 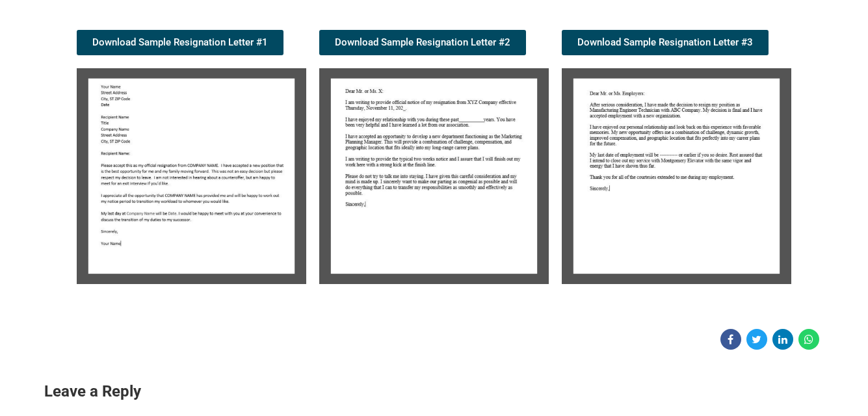 I want to click on a: Download Sample Resignation Letter #3, so click(x=665, y=42).